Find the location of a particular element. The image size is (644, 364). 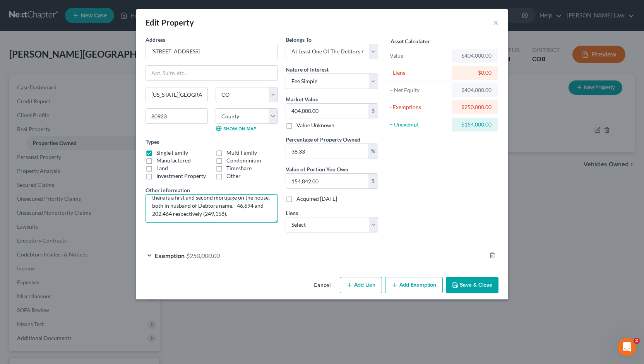

label: Value of Portion You Own is located at coordinates (317, 169).